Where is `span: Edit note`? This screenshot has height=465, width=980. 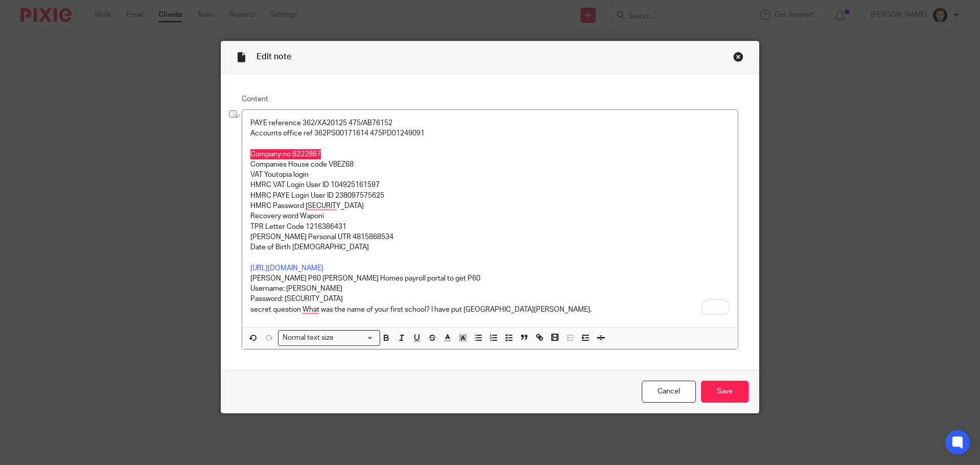 span: Edit note is located at coordinates (274, 56).